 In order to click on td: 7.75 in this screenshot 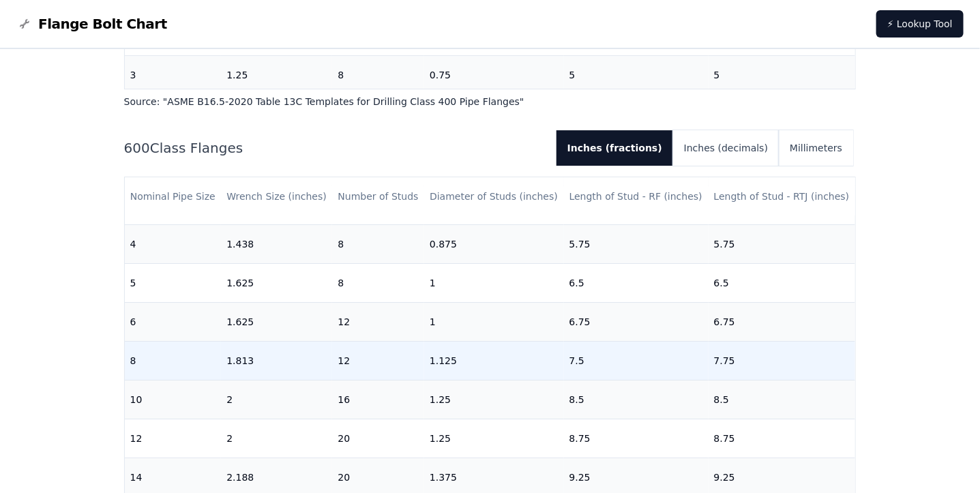, I will do `click(782, 361)`.